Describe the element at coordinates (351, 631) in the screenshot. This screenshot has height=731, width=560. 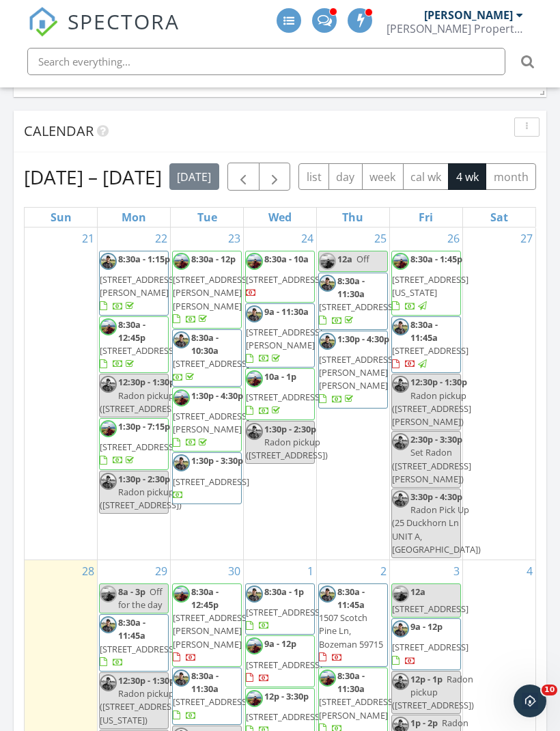
I see `span: 1507 Scotch Pine Ln, Bozeman 59715` at that location.